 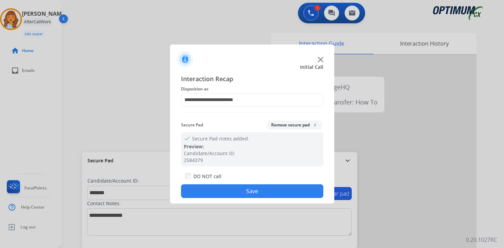 I want to click on mat-icon: check, so click(x=187, y=138).